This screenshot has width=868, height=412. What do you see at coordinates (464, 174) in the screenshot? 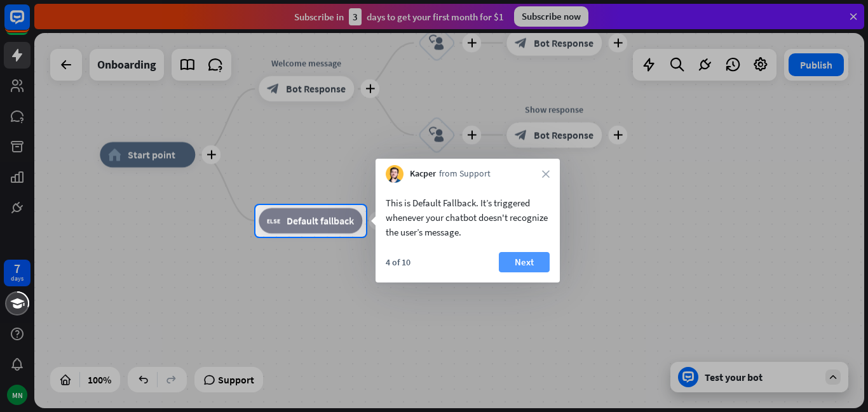
I see `span: from Support` at bounding box center [464, 174].